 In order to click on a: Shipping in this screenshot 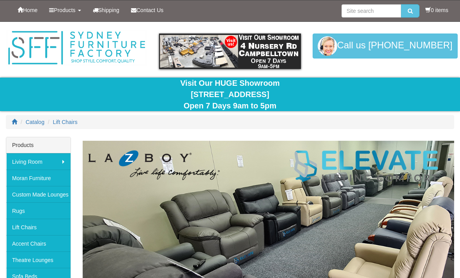, I will do `click(106, 10)`.